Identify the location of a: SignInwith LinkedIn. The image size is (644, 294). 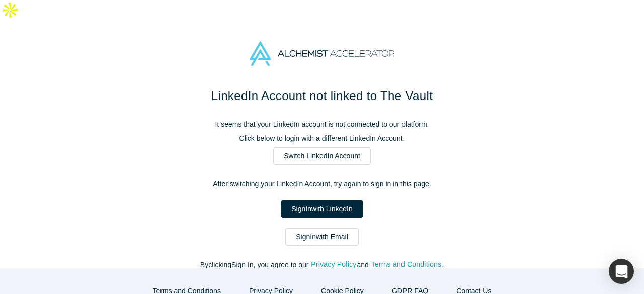
(322, 209).